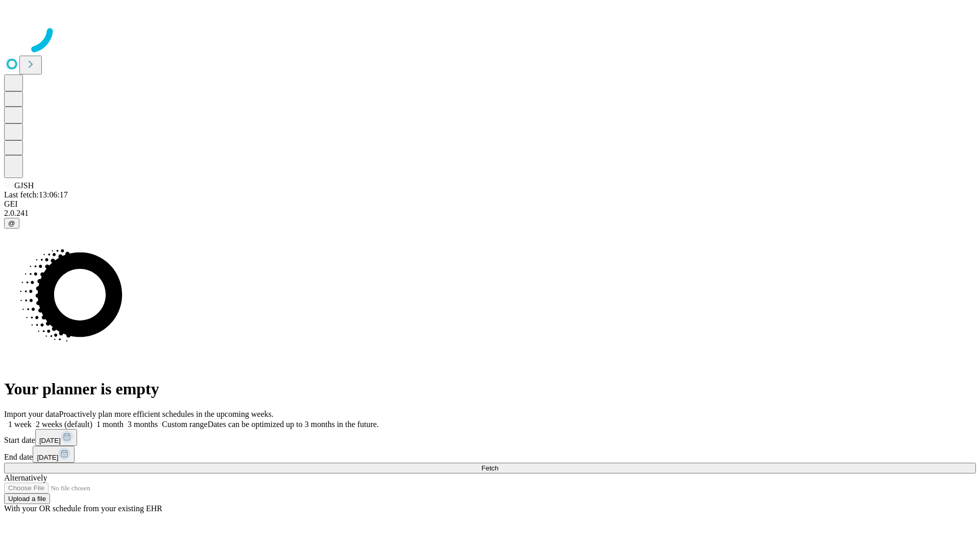 Image resolution: width=980 pixels, height=551 pixels. I want to click on span: Alternatively, so click(26, 478).